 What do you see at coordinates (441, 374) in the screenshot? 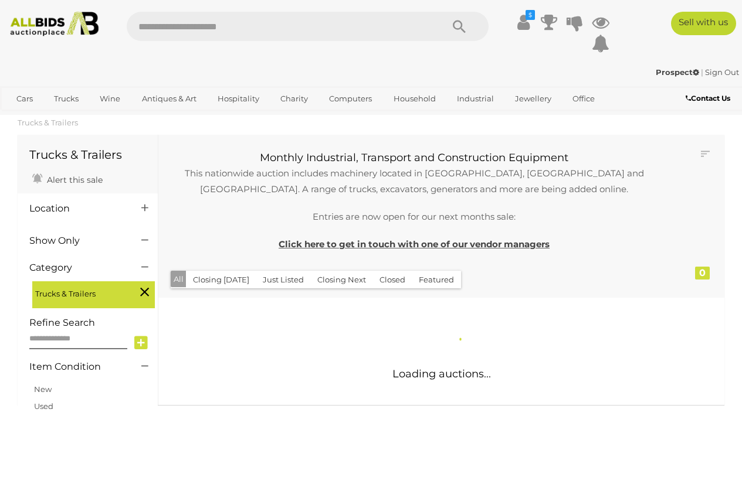
I see `span: Loading auctions...` at bounding box center [441, 374].